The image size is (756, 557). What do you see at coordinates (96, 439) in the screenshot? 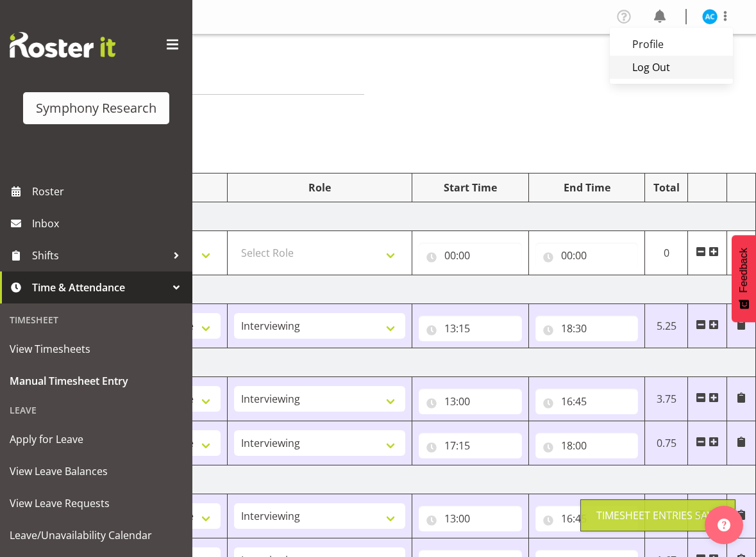
I see `a: Apply for Leave` at bounding box center [96, 439].